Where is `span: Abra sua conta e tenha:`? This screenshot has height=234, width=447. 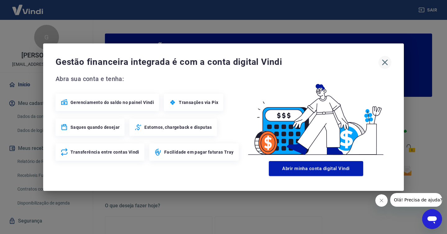 span: Abra sua conta e tenha: is located at coordinates (148, 79).